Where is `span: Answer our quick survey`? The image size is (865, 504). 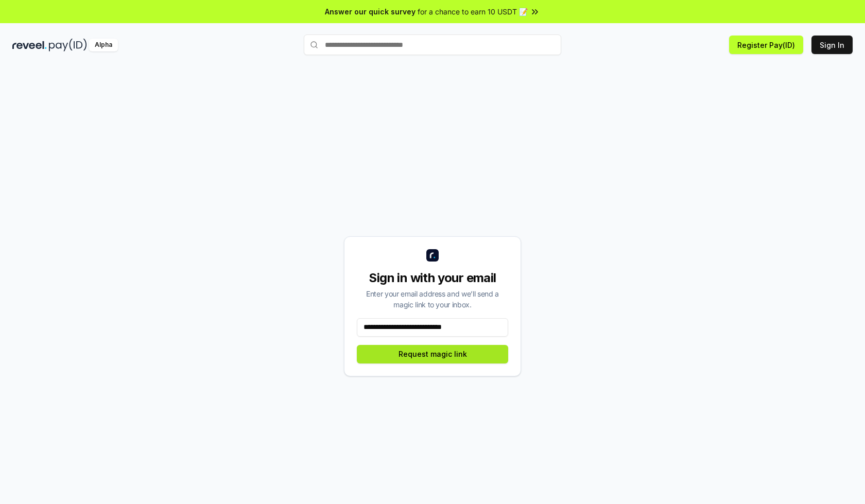
span: Answer our quick survey is located at coordinates (370, 11).